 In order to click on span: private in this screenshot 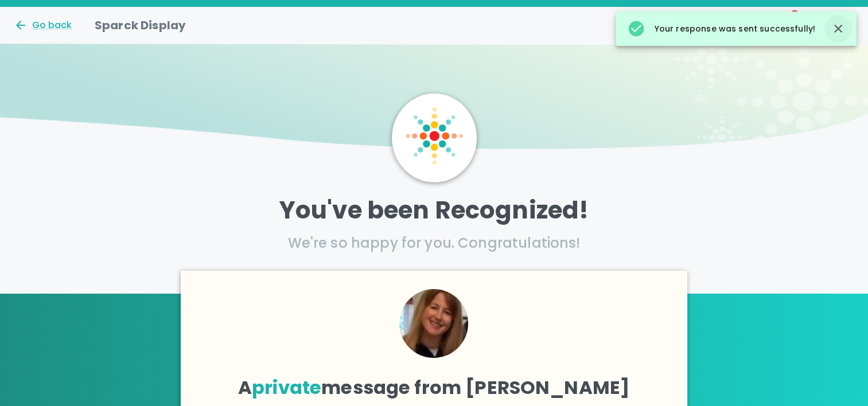, I will do `click(287, 388)`.